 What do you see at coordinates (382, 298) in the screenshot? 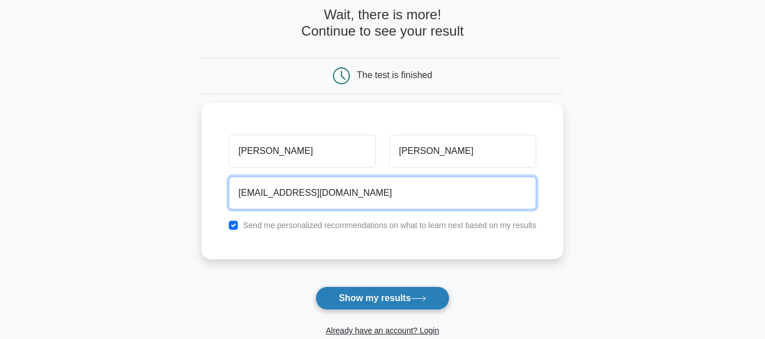
I see `button: Show my results` at bounding box center [382, 298].